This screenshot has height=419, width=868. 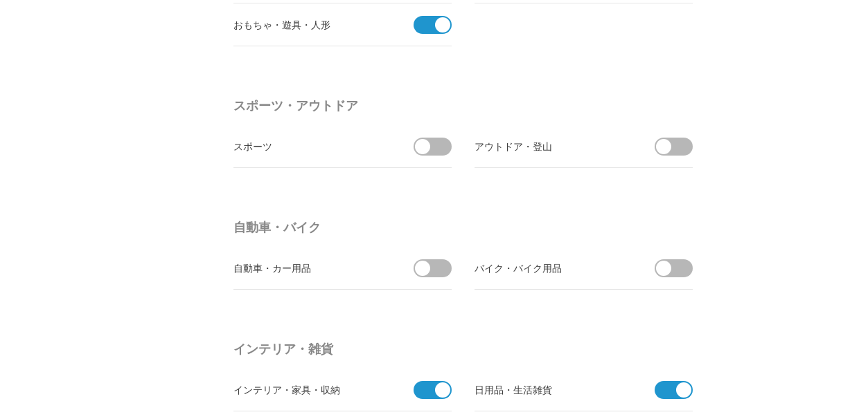 I want to click on div: アウトドア・登山, so click(x=552, y=146).